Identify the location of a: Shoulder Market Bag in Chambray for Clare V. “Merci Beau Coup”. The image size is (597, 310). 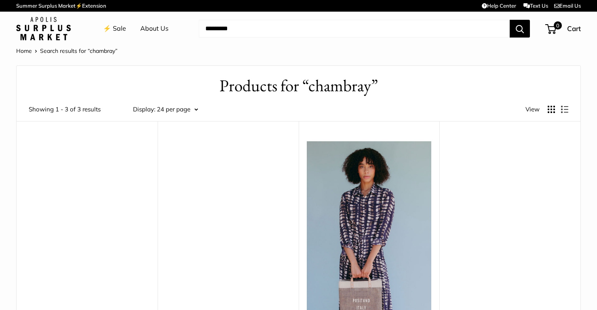
(87, 204).